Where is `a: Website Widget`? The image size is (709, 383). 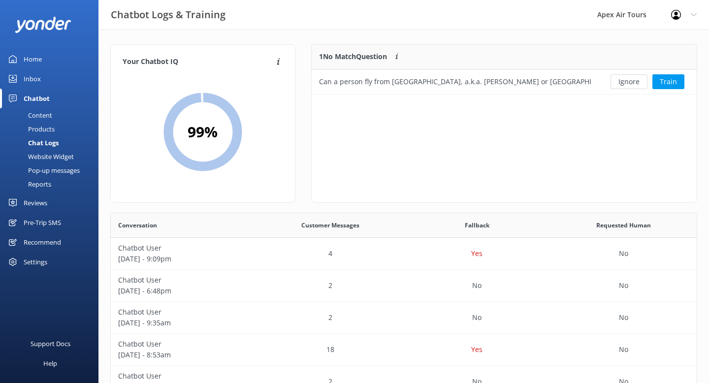
a: Website Widget is located at coordinates (52, 157).